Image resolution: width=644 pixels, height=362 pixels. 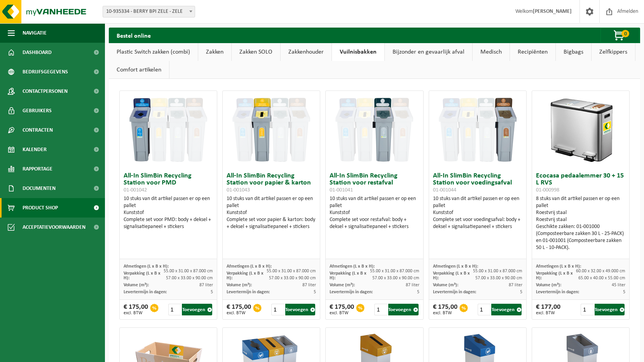 What do you see at coordinates (272, 223) in the screenshot?
I see `div: Complete set voor papier & karton: body + deksel + signalisatiepaneel + stickers` at bounding box center [272, 223].